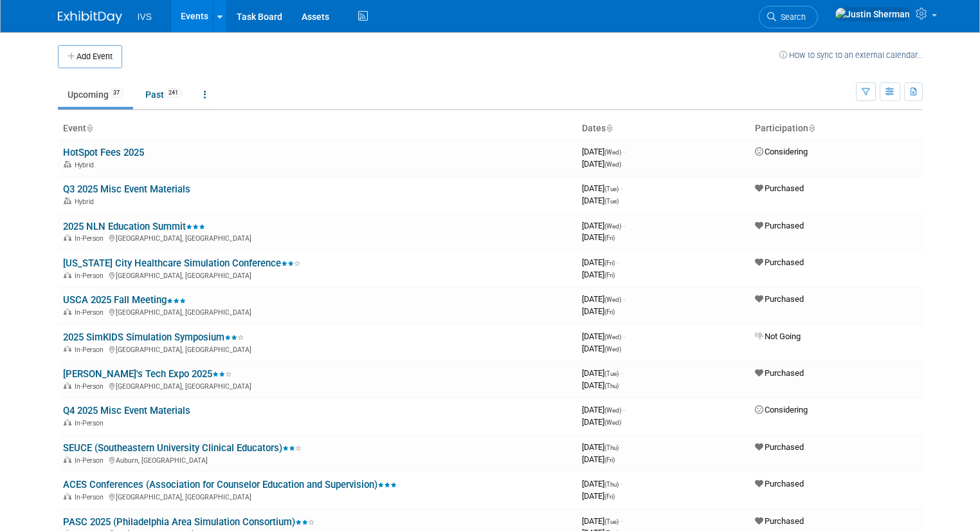 This screenshot has width=980, height=531. Describe the element at coordinates (663, 129) in the screenshot. I see `th: Dates` at that location.